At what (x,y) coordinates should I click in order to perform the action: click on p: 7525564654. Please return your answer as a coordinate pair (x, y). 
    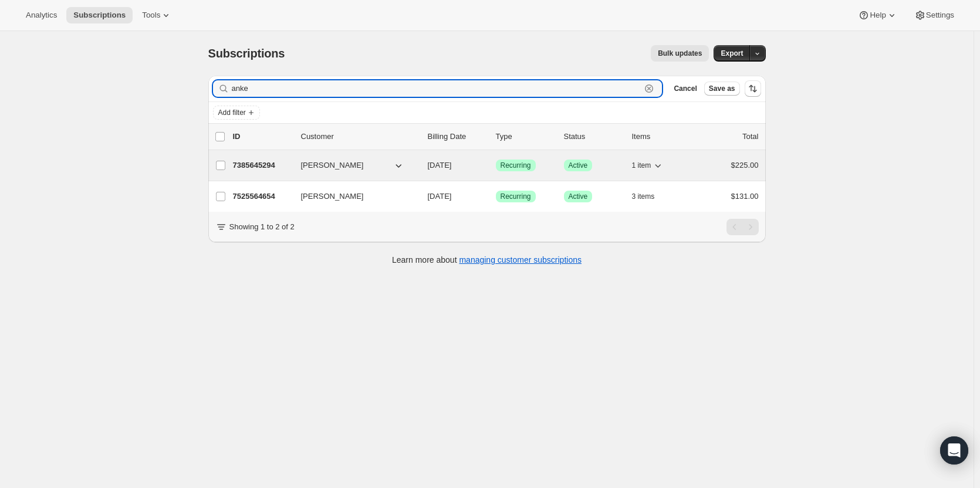
    Looking at the image, I should click on (262, 197).